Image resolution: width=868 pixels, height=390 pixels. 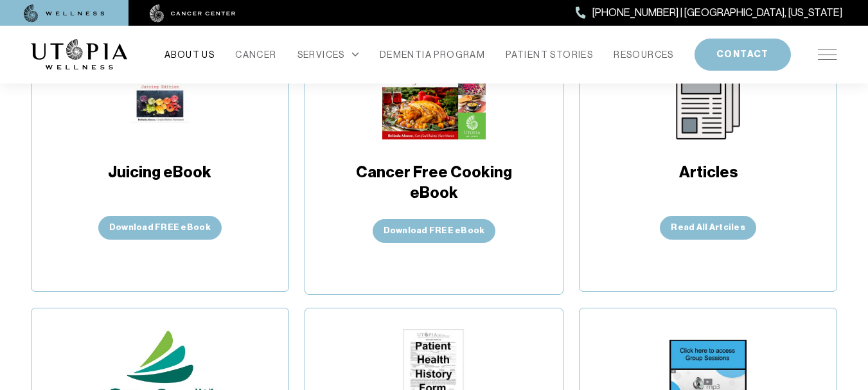 I want to click on img: logo, so click(x=79, y=55).